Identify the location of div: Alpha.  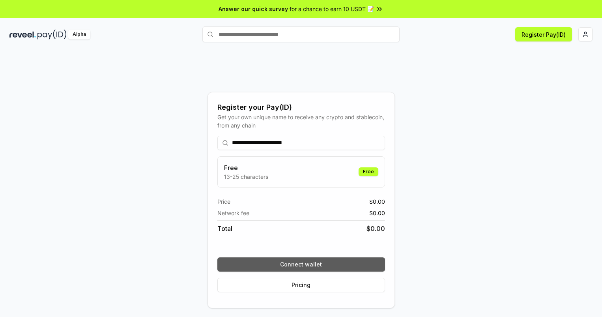
(79, 34).